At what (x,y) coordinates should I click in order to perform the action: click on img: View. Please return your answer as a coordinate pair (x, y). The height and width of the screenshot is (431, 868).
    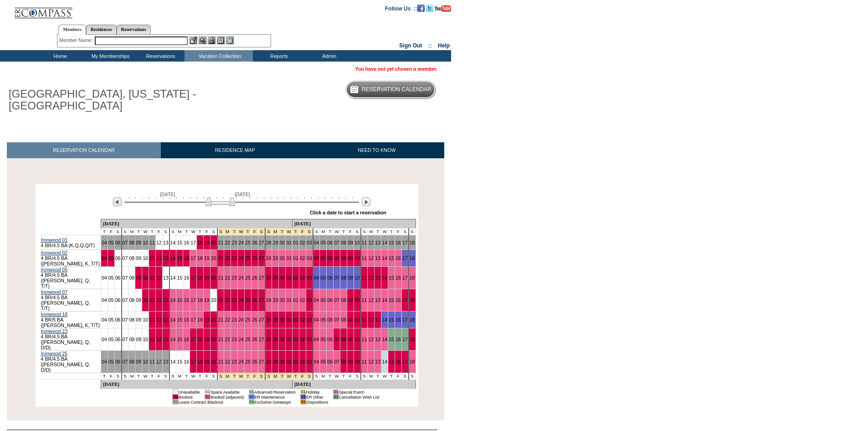
    Looking at the image, I should click on (202, 40).